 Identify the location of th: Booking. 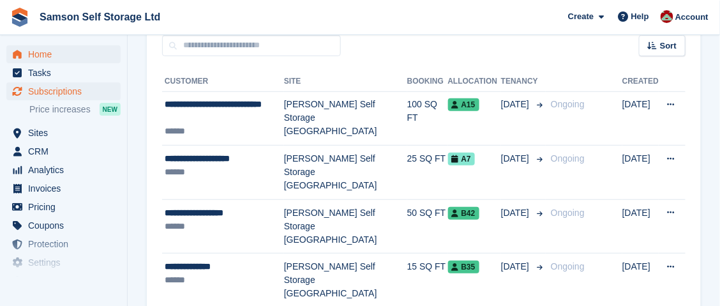
(428, 82).